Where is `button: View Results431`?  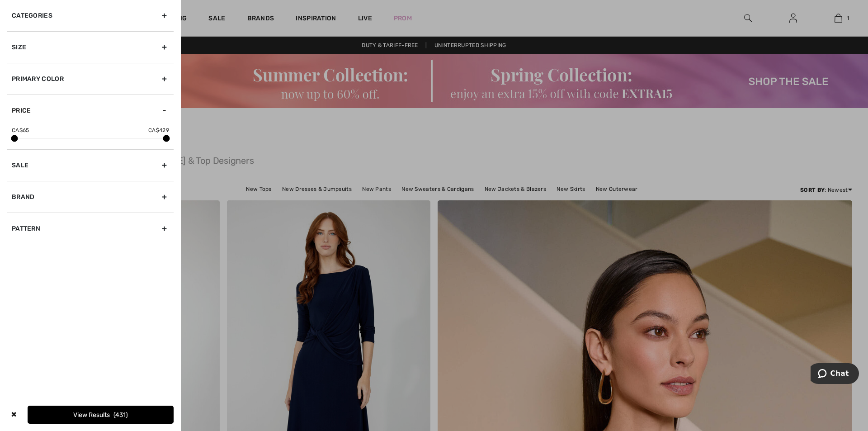
button: View Results431 is located at coordinates (100, 414).